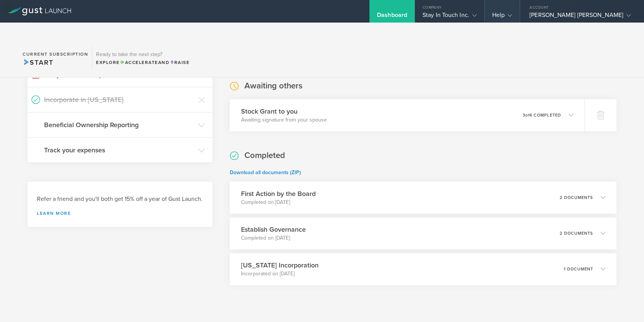  I want to click on p: 1 document, so click(578, 269).